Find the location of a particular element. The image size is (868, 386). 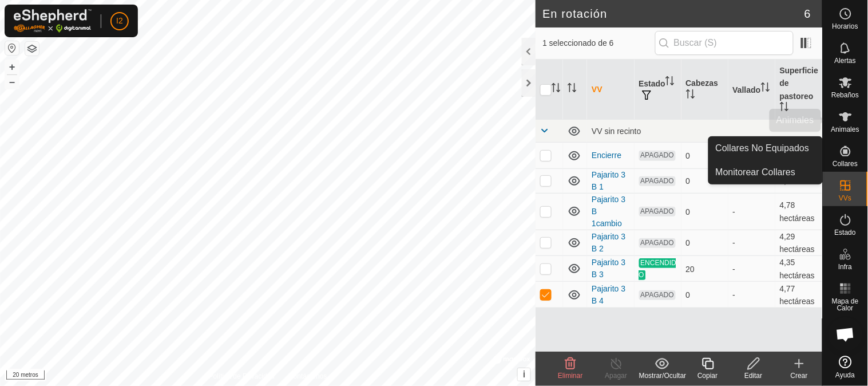

font: 1 seleccionado de 6 is located at coordinates (577, 43).